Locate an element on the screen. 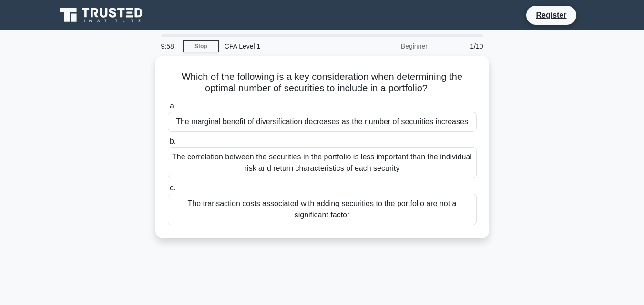  div: Beginner is located at coordinates (392, 46).